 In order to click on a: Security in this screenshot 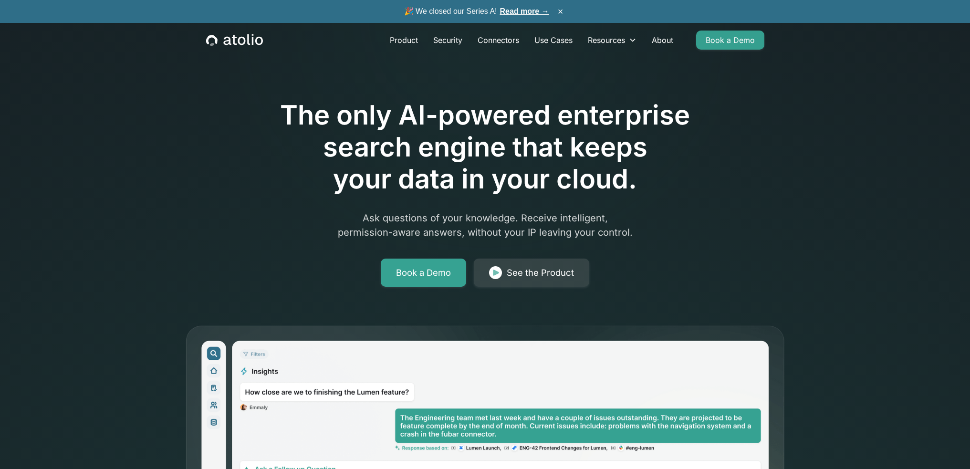, I will do `click(447, 40)`.